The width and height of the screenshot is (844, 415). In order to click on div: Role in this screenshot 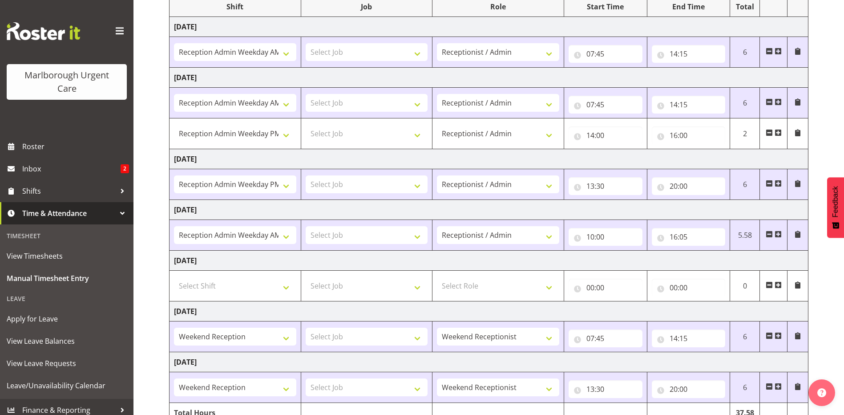, I will do `click(498, 7)`.